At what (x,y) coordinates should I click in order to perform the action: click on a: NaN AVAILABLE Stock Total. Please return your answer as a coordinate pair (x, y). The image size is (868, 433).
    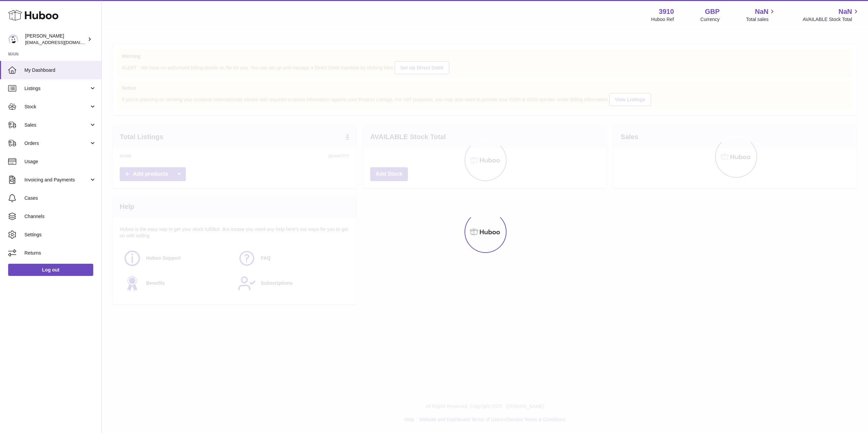
    Looking at the image, I should click on (831, 15).